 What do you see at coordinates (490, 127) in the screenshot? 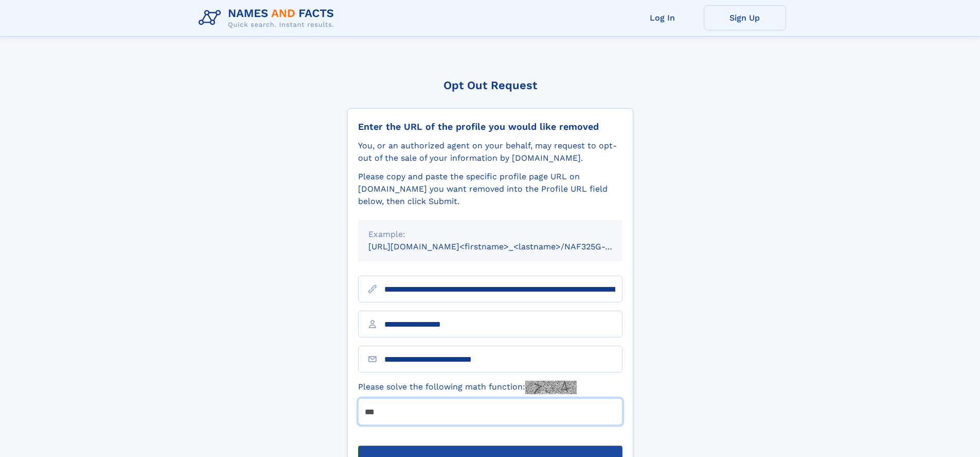
I see `div: Enter the URL of the profile you would like removed` at bounding box center [490, 127].